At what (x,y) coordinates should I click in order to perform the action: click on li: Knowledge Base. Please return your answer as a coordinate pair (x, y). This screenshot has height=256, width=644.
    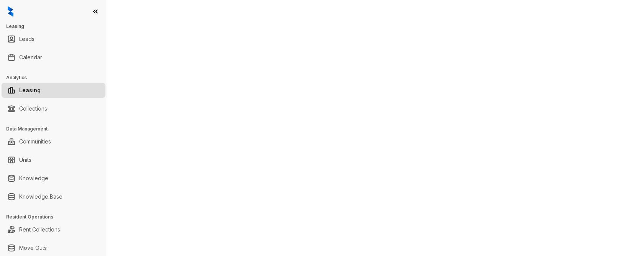
    Looking at the image, I should click on (53, 197).